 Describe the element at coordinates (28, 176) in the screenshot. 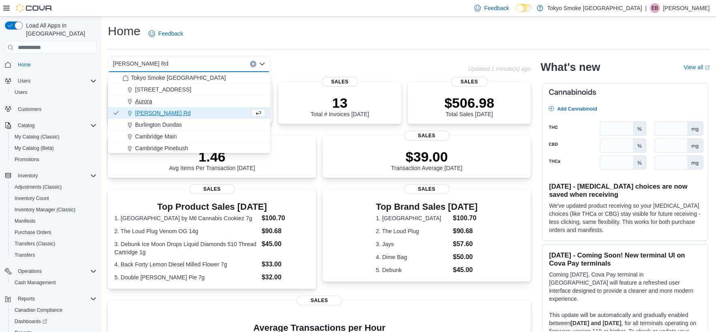

I see `button: Inventory` at that location.